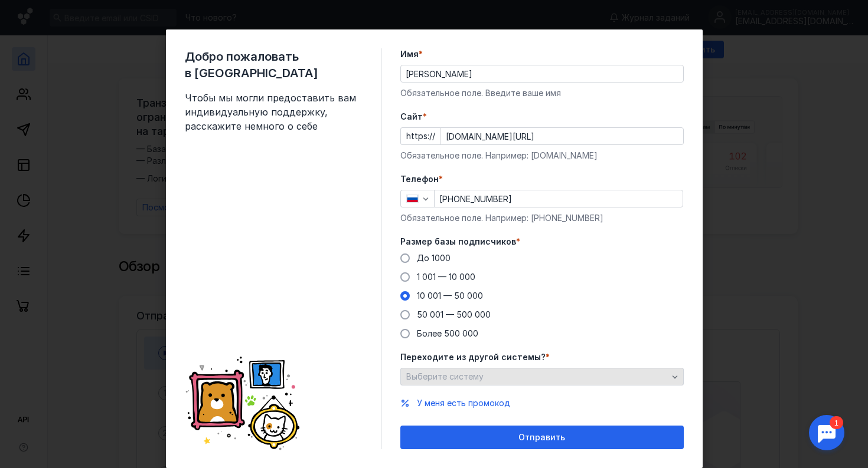 Image resolution: width=868 pixels, height=468 pixels. Describe the element at coordinates (542, 377) in the screenshot. I see `button: Выберите систему` at that location.